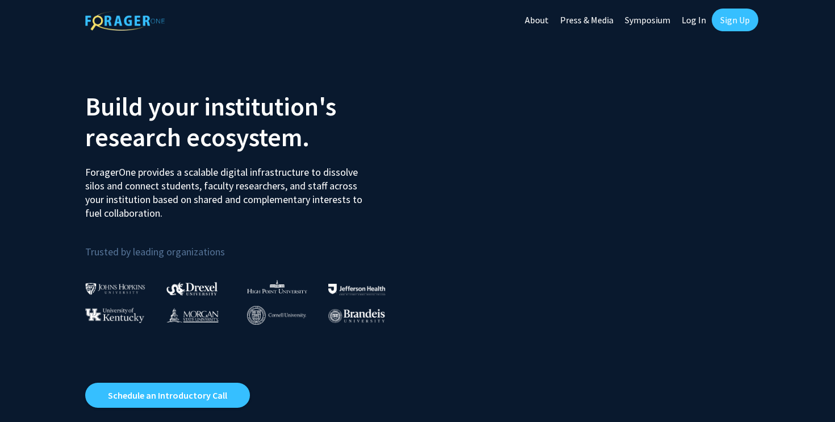  What do you see at coordinates (115, 288) in the screenshot?
I see `img: Johns Hopkins University` at bounding box center [115, 288].